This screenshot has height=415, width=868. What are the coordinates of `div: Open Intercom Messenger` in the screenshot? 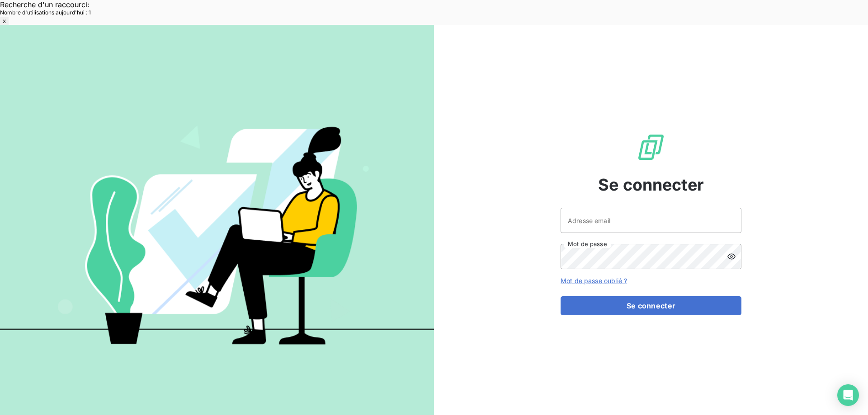 It's located at (849, 396).